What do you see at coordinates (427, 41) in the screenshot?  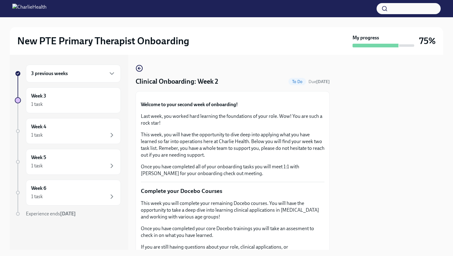 I see `h3: 75%` at bounding box center [427, 41].